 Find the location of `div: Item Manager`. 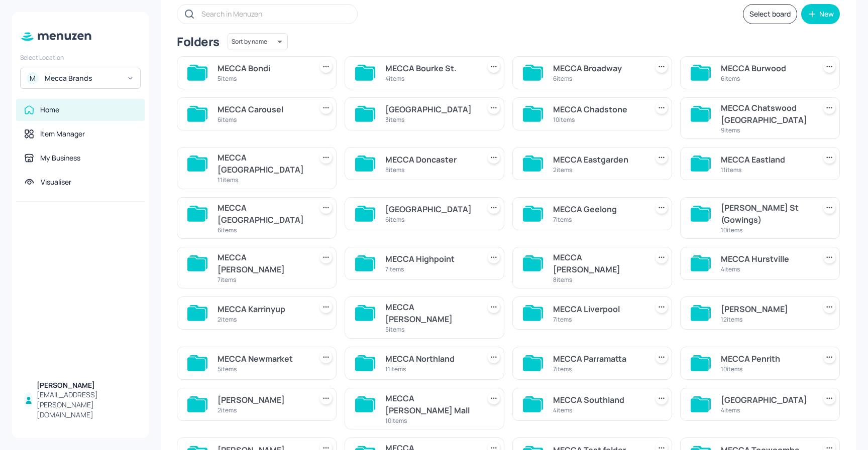

div: Item Manager is located at coordinates (63, 134).